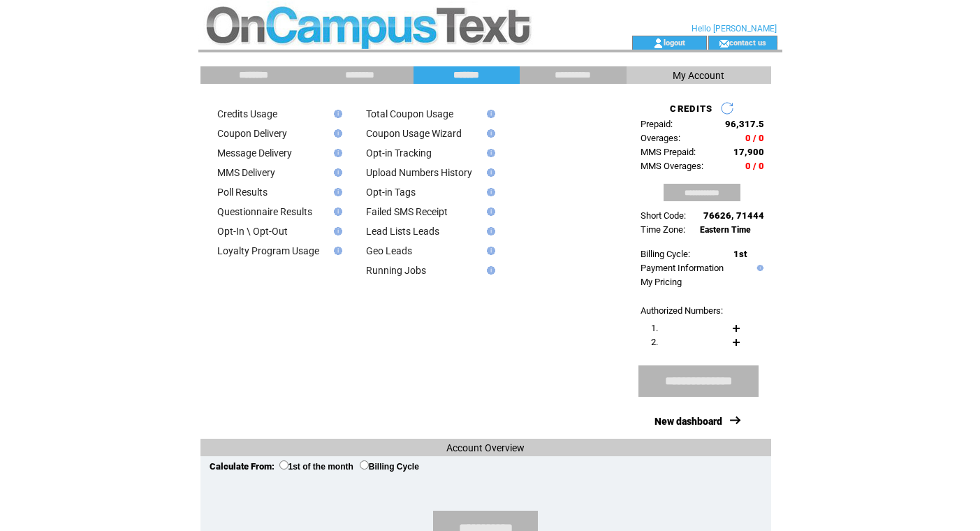 This screenshot has width=980, height=531. I want to click on a: Questionnaire Results, so click(265, 212).